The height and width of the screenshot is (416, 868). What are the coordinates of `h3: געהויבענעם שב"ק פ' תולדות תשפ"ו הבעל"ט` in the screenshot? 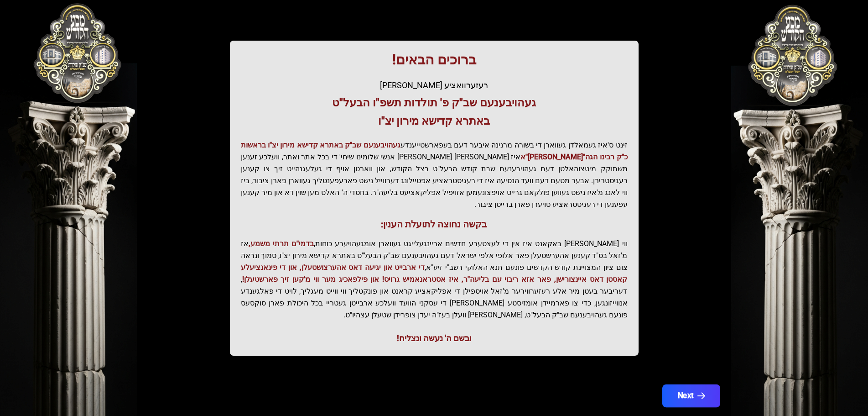 It's located at (434, 102).